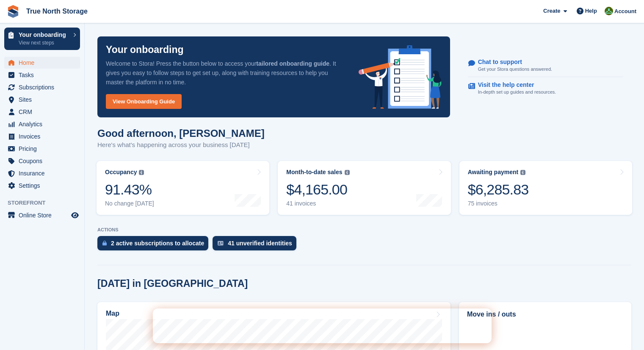 The image size is (644, 350). What do you see at coordinates (515, 69) in the screenshot?
I see `p: Get your Stora questions answered.` at bounding box center [515, 69].